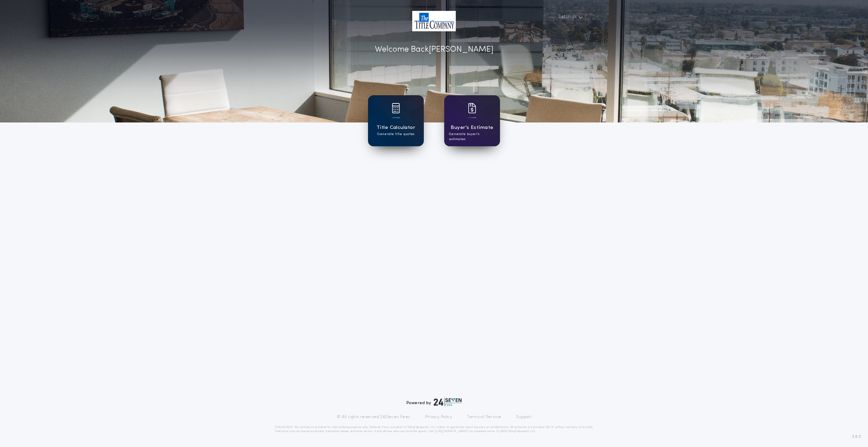 The image size is (868, 447). Describe the element at coordinates (396, 127) in the screenshot. I see `h1: Title Calculator` at that location.